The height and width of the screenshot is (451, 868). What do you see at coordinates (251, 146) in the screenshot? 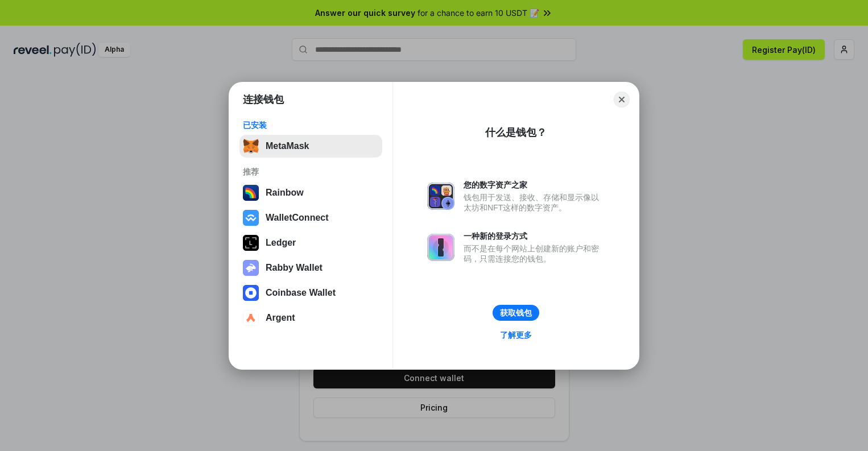
I see `img: svg+xml,%3Csvg%20fill%3D%22none%22%20height%3D%2233%22%20viewBox%3D%220%200%2035%2033%22%20width%...` at bounding box center [251, 146].